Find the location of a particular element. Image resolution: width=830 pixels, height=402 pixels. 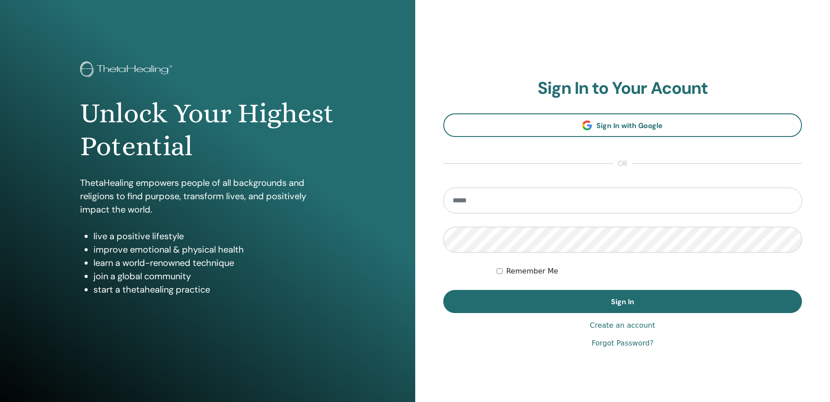

a: Sign In with Google is located at coordinates (623, 125).